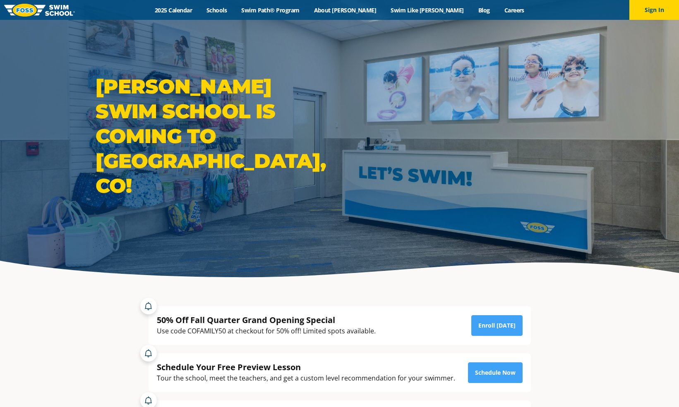 This screenshot has width=679, height=407. What do you see at coordinates (514, 10) in the screenshot?
I see `a: Careers` at bounding box center [514, 10].